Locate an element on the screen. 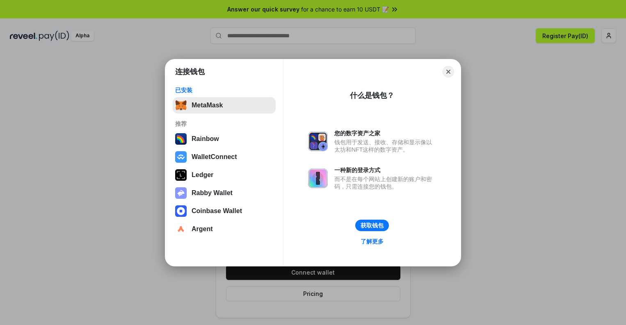  div: 推荐 is located at coordinates (224, 124).